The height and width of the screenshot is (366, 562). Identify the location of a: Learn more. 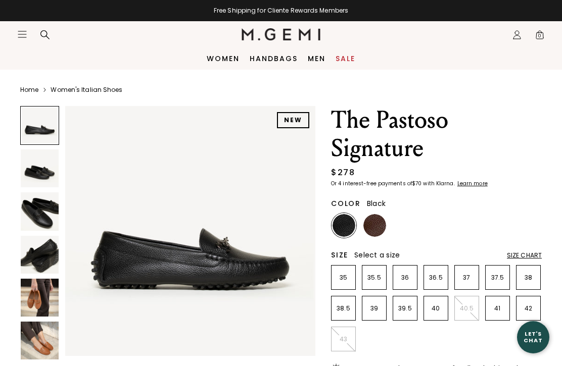
(472, 184).